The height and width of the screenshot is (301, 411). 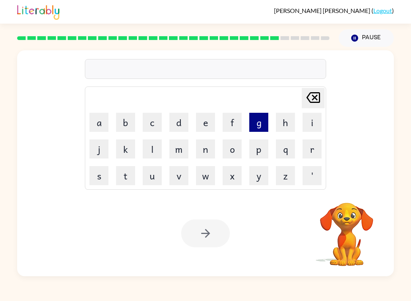 I want to click on button: h, so click(x=286, y=122).